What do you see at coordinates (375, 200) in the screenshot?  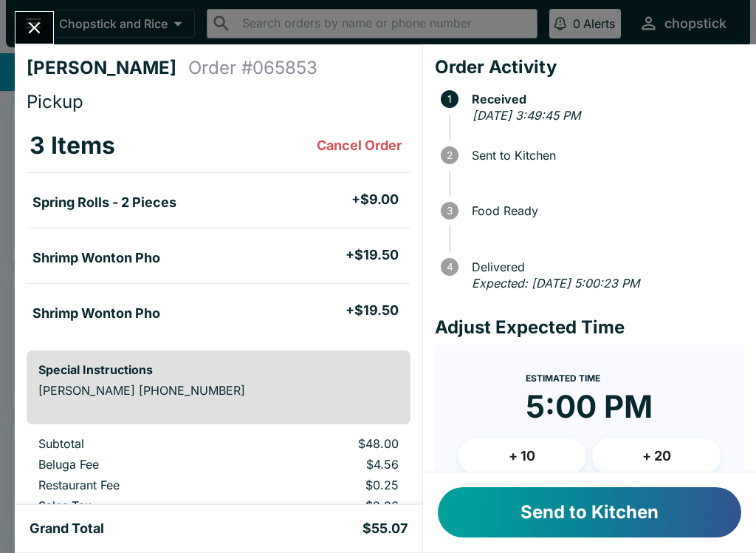 I see `h5: + $9.00` at bounding box center [375, 200].